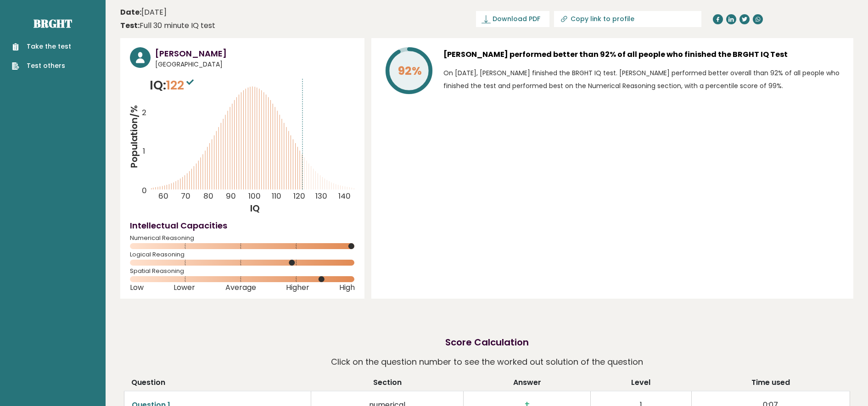 The image size is (868, 406). Describe the element at coordinates (185, 197) in the screenshot. I see `tspan: 70` at that location.